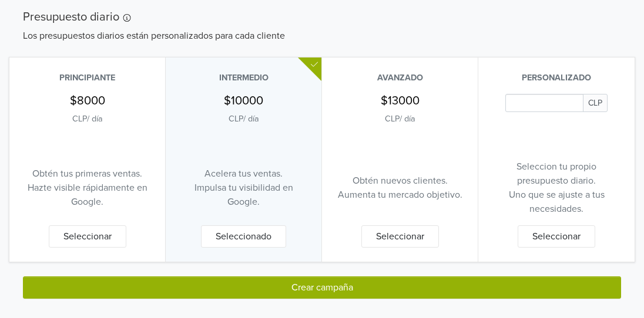 The image size is (644, 318). Describe the element at coordinates (88, 100) in the screenshot. I see `h5: $8000` at that location.